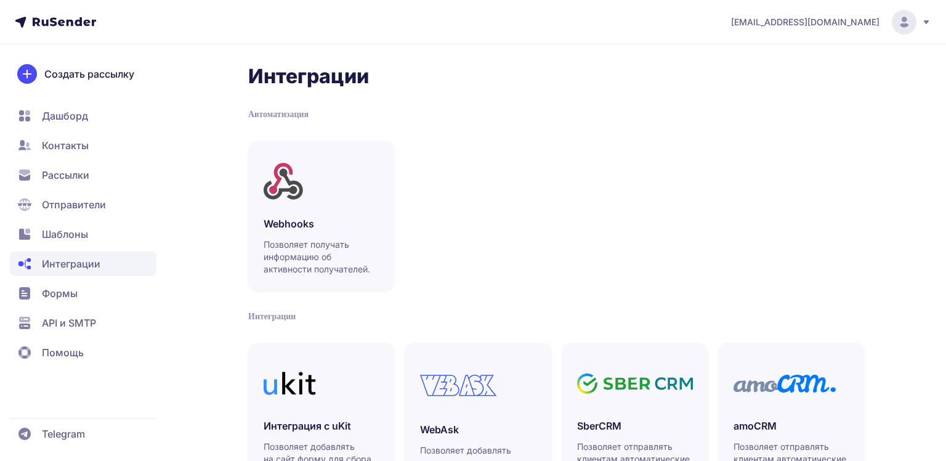 Image resolution: width=946 pixels, height=461 pixels. What do you see at coordinates (322, 426) in the screenshot?
I see `h3: Интеграция с uKit` at bounding box center [322, 426].